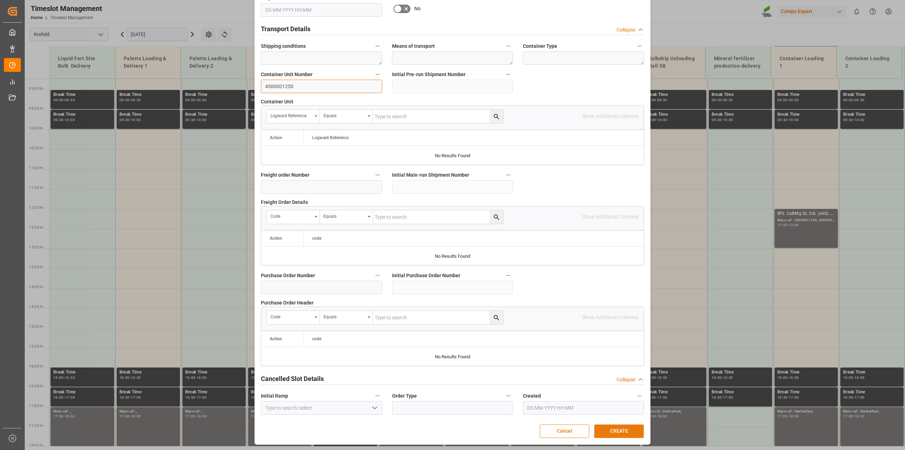  I want to click on button: Created, so click(640, 395).